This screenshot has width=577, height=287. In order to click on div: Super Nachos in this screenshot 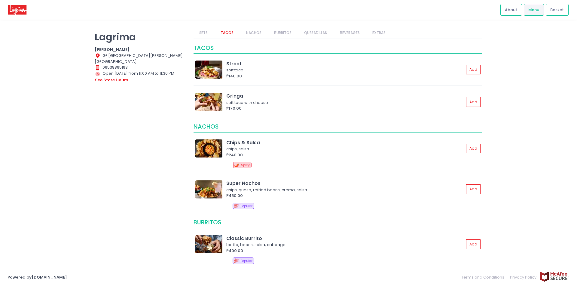, I will do `click(345, 183)`.